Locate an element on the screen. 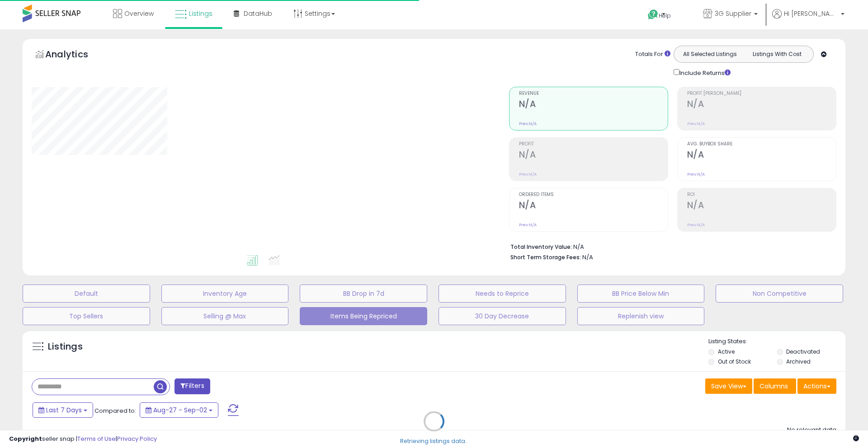  span: Help is located at coordinates (665, 16).